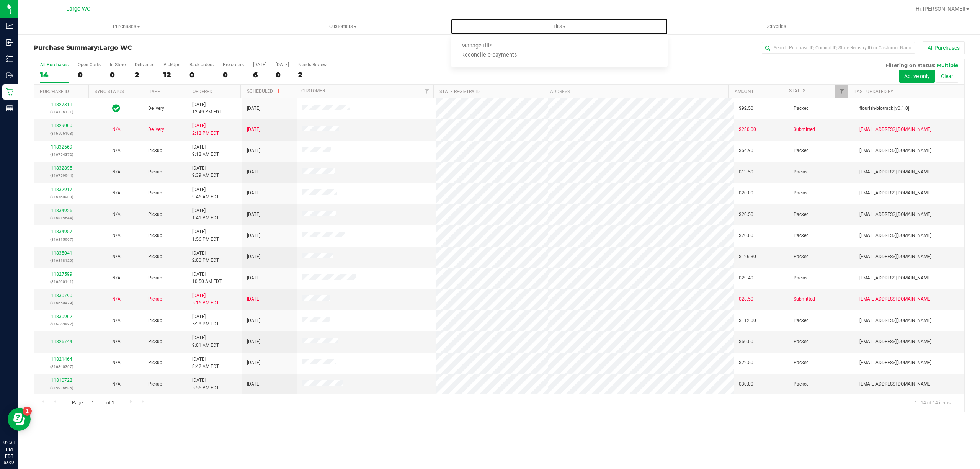  Describe the element at coordinates (61, 133) in the screenshot. I see `p: (316596108)` at that location.